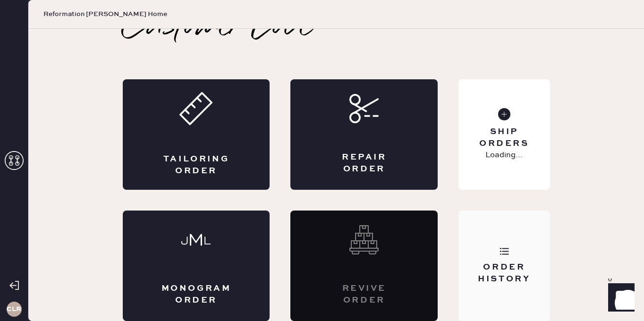  Describe the element at coordinates (14, 309) in the screenshot. I see `h3: CLR` at that location.